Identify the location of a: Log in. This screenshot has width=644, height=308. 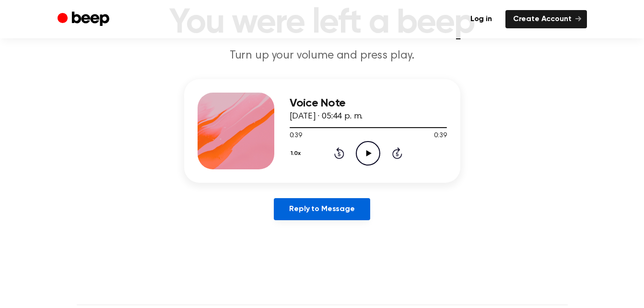
(481, 19).